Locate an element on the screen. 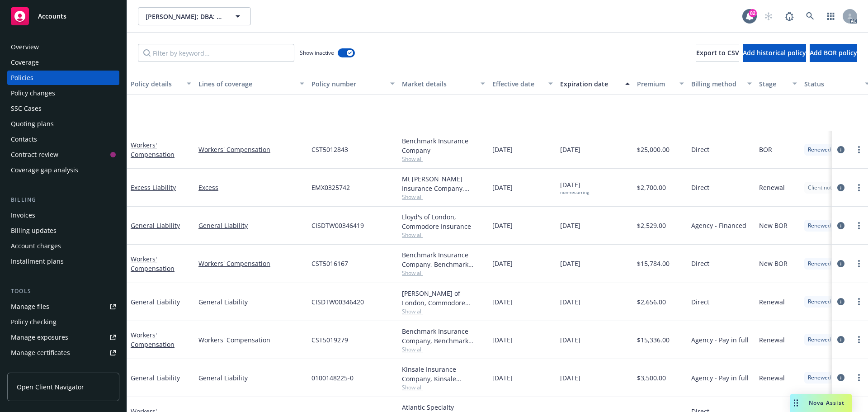  span: Open Client Navigator is located at coordinates (50, 387).